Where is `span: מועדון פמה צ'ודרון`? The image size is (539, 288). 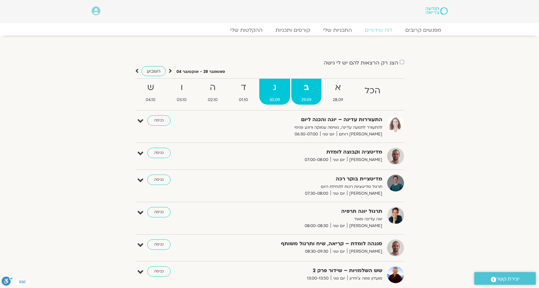
span: מועדון פמה צ'ודרון is located at coordinates (365, 278).